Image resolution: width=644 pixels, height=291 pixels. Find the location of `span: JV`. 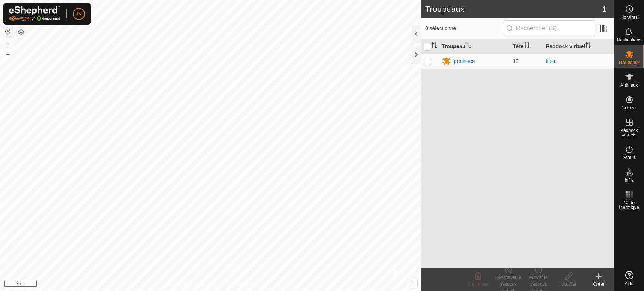

span: JV is located at coordinates (79, 14).